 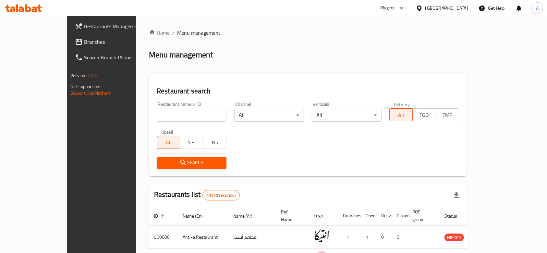 I want to click on span: 1.0.0, so click(x=92, y=76).